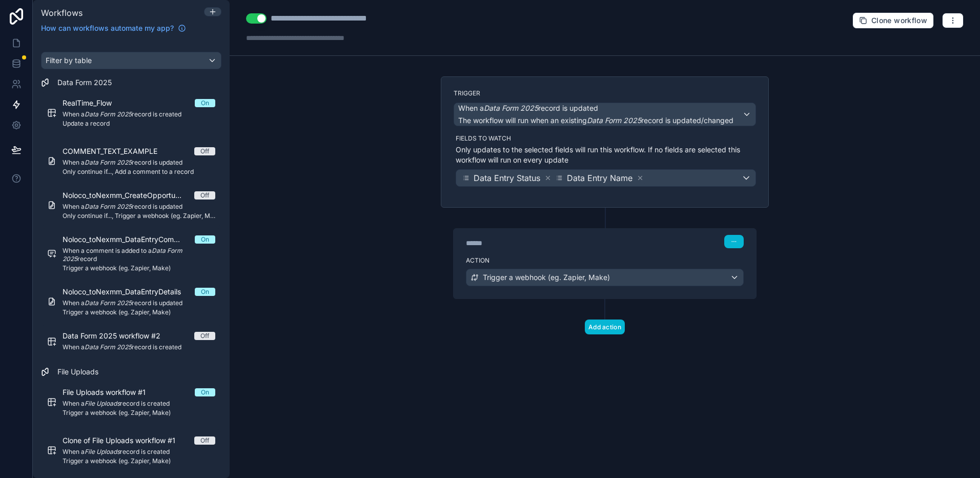 This screenshot has width=980, height=478. I want to click on button: Data Entry StatusData Entry Name, so click(606, 178).